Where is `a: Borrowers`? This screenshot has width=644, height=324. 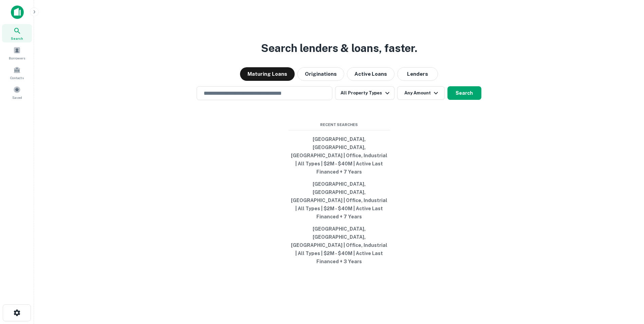 a: Borrowers is located at coordinates (17, 53).